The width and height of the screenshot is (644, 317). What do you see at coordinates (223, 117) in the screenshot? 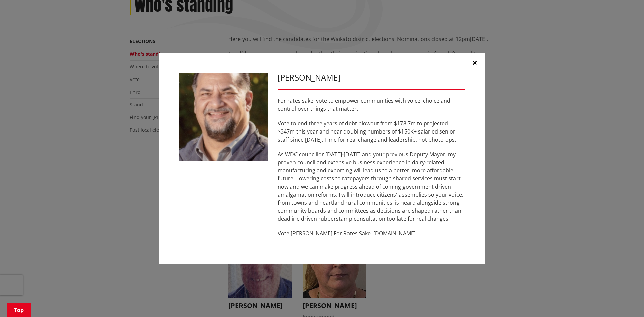
I see `img: WO-M__BECH_A__EWN4j` at bounding box center [223, 117].